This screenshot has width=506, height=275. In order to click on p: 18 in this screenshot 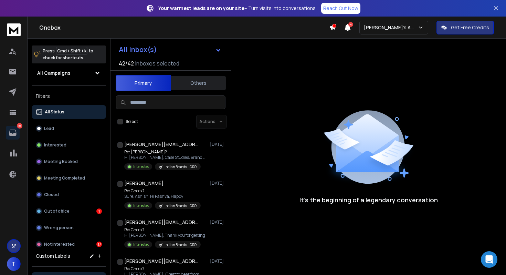, I will do `click(20, 126)`.